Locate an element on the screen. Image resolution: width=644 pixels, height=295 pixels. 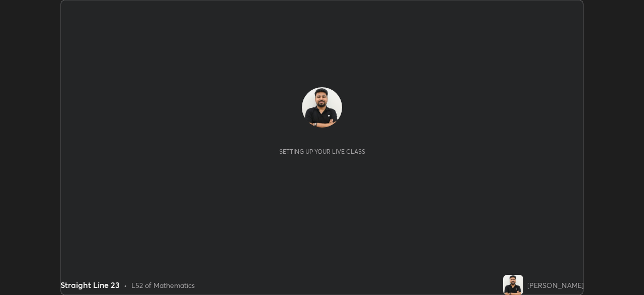
div: Setting up your live class is located at coordinates (322, 151).